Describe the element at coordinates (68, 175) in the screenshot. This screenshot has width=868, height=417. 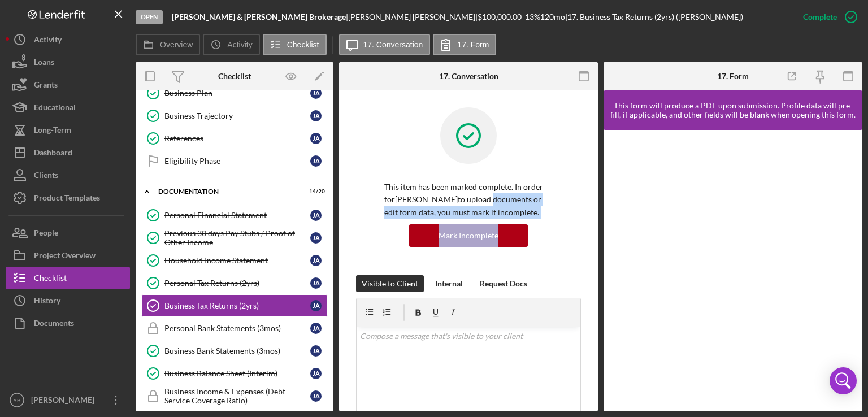
I see `a: Clients` at that location.